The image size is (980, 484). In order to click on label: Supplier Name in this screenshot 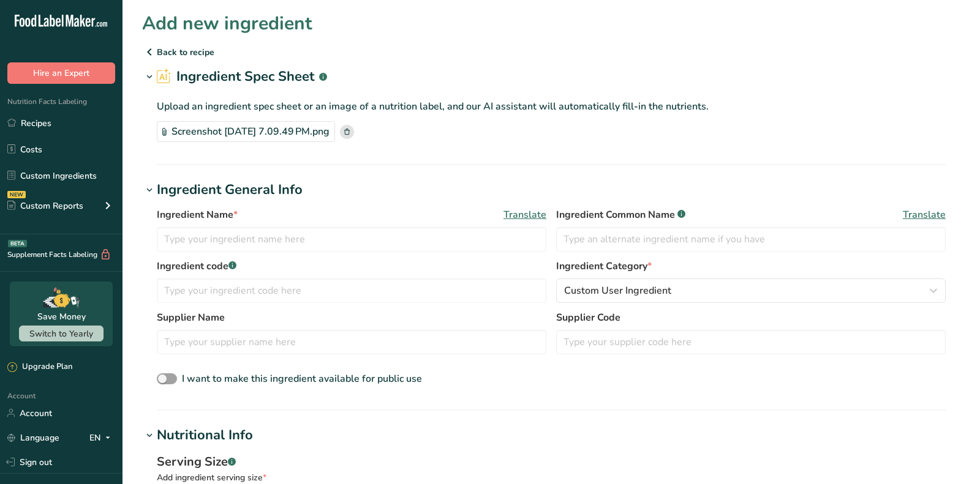, I will do `click(351, 317)`.